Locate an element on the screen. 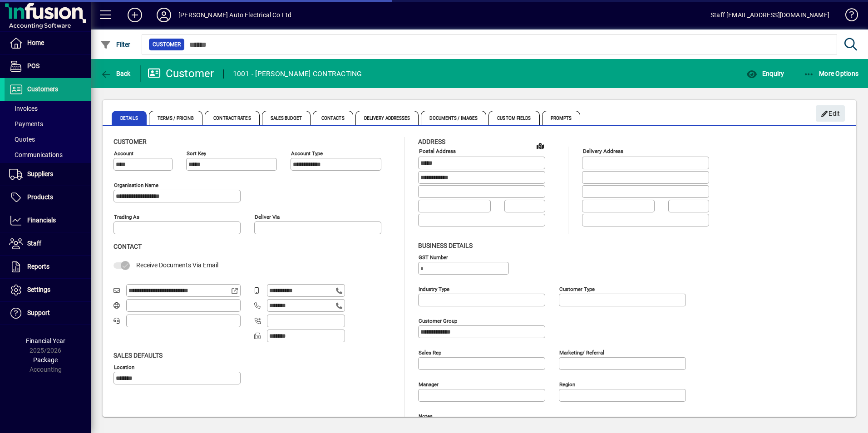 The image size is (868, 433). span: Delivery Addresses is located at coordinates (387, 118).